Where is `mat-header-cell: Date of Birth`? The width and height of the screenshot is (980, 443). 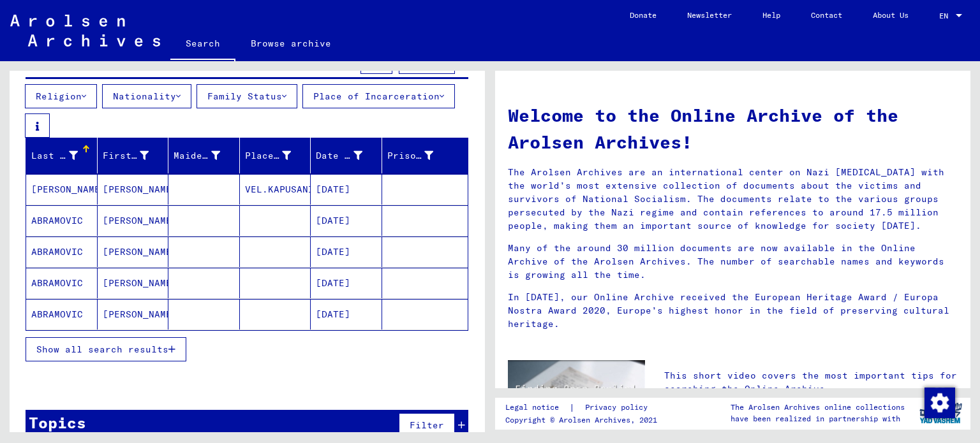 mat-header-cell: Date of Birth is located at coordinates (346, 156).